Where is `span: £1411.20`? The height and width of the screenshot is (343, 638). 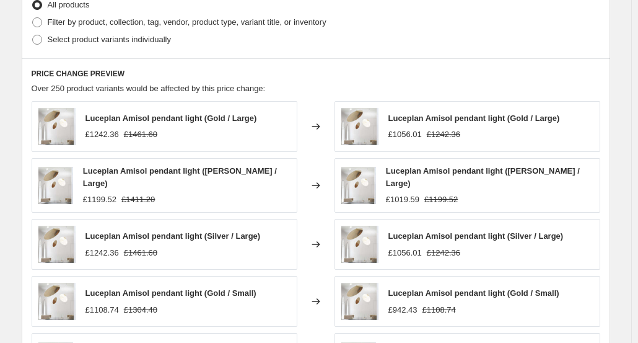
span: £1411.20 is located at coordinates (138, 199).